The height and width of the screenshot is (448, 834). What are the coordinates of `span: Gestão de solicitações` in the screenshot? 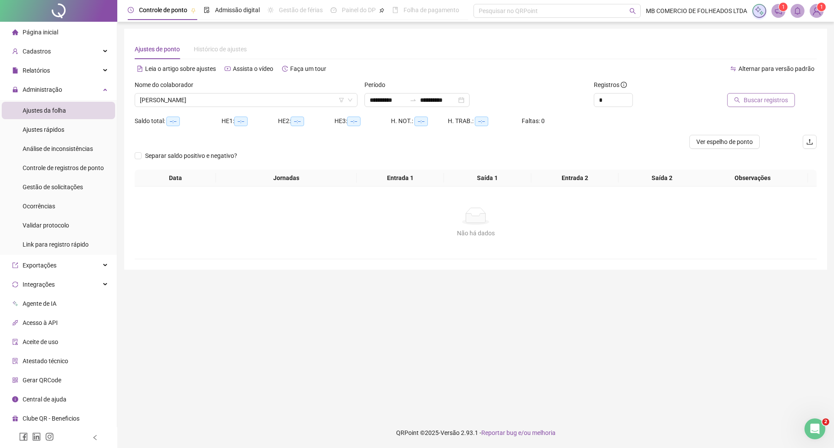 It's located at (53, 187).